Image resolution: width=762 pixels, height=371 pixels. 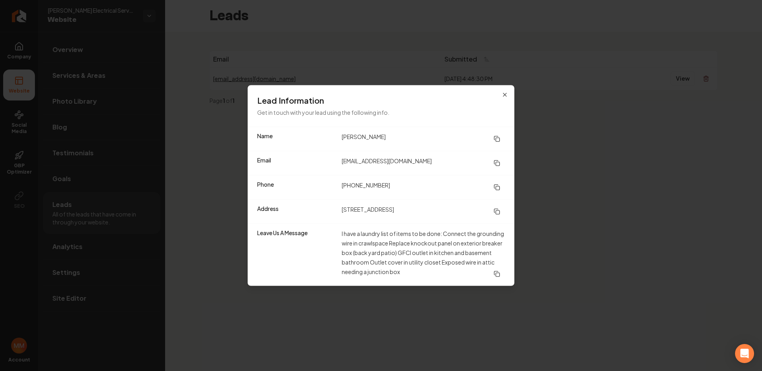 What do you see at coordinates (296, 255) in the screenshot?
I see `dt: Leave Us A Message` at bounding box center [296, 255].